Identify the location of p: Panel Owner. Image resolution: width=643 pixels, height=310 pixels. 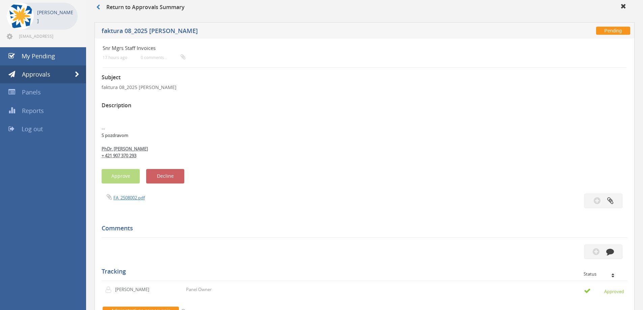
(199, 289).